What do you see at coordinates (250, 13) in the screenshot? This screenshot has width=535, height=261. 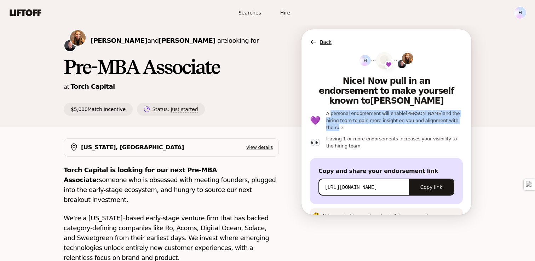 I see `a: Searches` at bounding box center [250, 13].